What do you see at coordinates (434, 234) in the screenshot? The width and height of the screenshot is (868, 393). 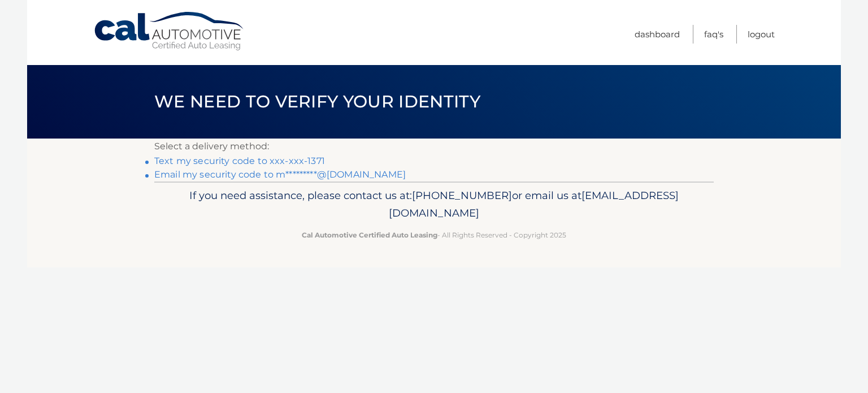 I see `p: - All Rights Reserved - Copyright 2025` at bounding box center [434, 234].